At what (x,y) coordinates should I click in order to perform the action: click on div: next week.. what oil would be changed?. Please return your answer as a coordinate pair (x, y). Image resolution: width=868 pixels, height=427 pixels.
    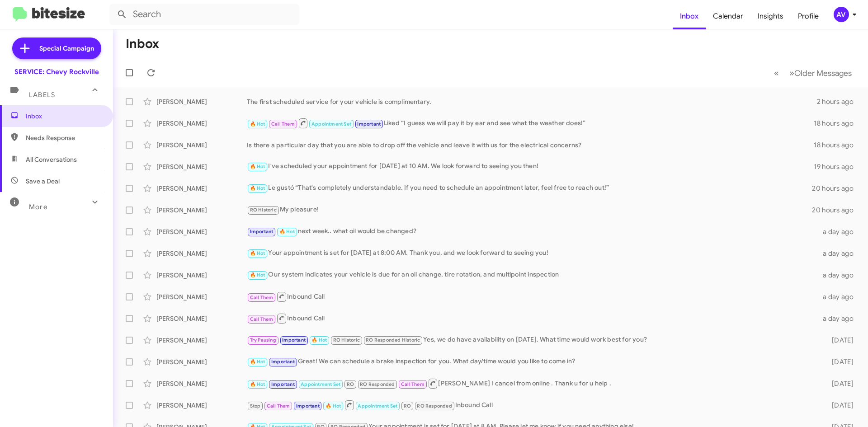
    Looking at the image, I should click on (532, 231).